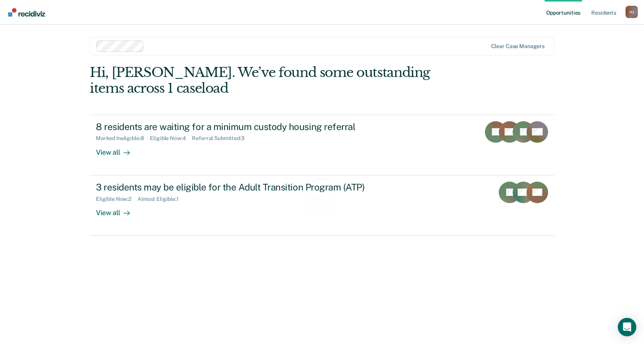 This screenshot has width=644, height=344. I want to click on div: Clear case managers, so click(518, 46).